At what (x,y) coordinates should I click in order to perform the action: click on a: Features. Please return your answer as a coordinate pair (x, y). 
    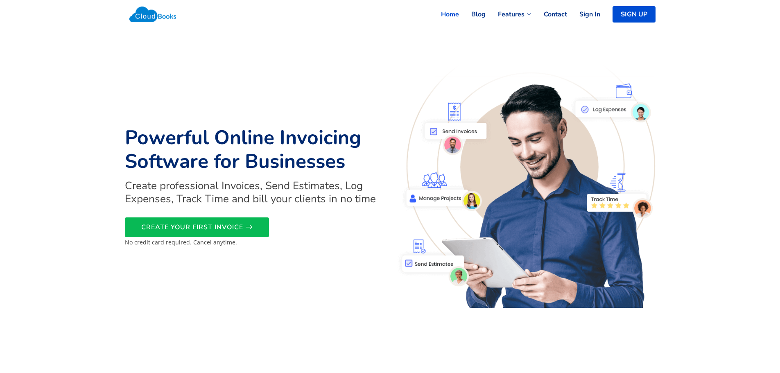
    Looking at the image, I should click on (508, 14).